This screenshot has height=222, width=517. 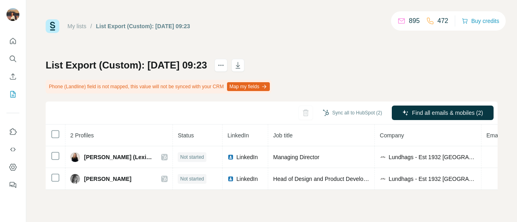 What do you see at coordinates (13, 77) in the screenshot?
I see `button: Enrich CSV` at bounding box center [13, 77].